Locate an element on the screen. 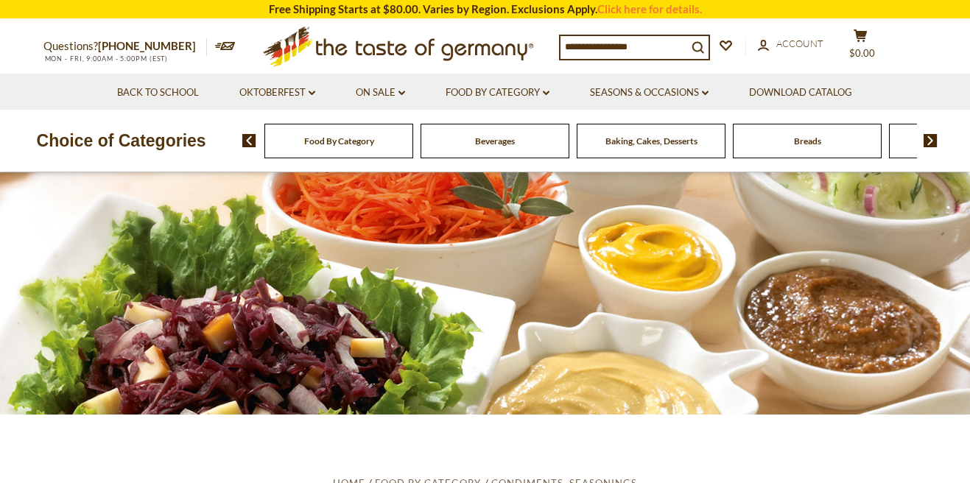 This screenshot has height=483, width=970. button: $0.00 is located at coordinates (861, 47).